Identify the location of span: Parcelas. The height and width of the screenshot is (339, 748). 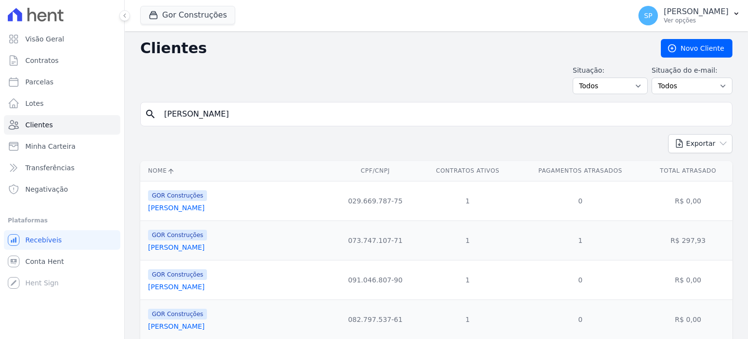
(39, 82).